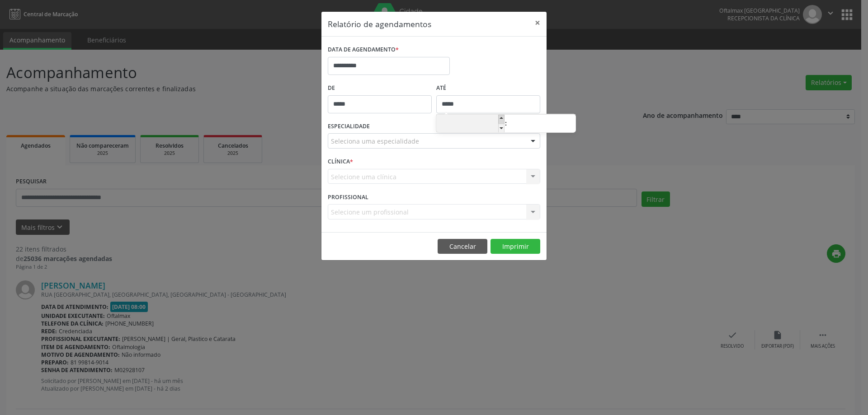 The width and height of the screenshot is (868, 415). I want to click on label: CLÍNICA, so click(340, 162).